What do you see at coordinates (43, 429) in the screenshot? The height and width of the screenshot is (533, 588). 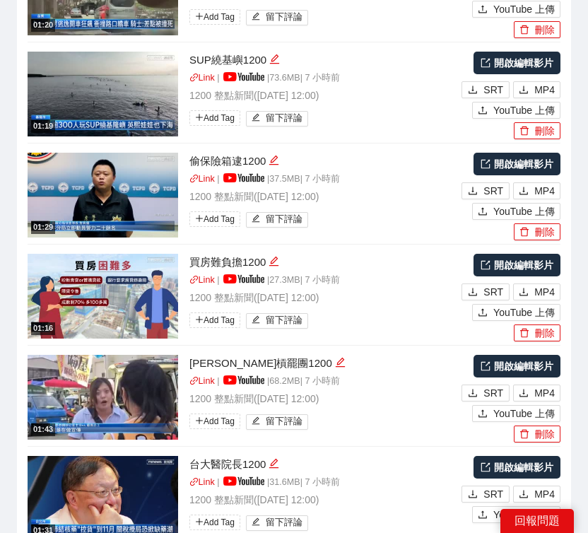 I see `div: 01:43` at bounding box center [43, 429].